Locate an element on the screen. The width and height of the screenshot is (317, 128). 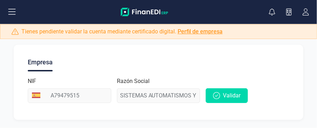
div: Empresa is located at coordinates (40, 62).